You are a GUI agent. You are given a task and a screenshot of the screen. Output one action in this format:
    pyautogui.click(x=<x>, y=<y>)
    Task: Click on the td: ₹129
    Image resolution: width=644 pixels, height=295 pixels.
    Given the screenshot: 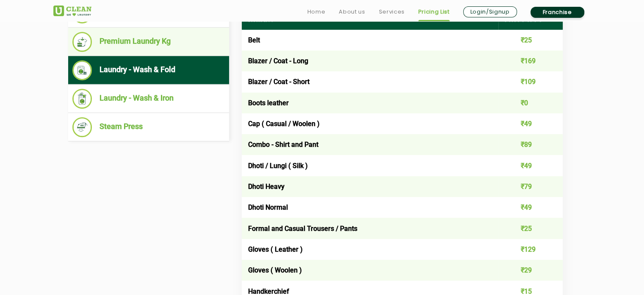 What is the action you would take?
    pyautogui.click(x=531, y=249)
    